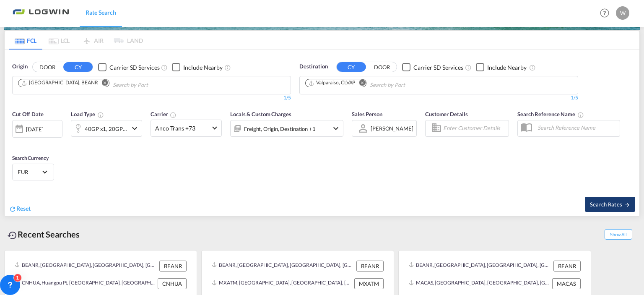 The image size is (644, 295). What do you see at coordinates (322, 133) in the screenshot?
I see `div: OriginDOOR CY Checkbox No InkUnchecked: Search for CY (Container Yard) services for all selected ...` at bounding box center [322, 133].